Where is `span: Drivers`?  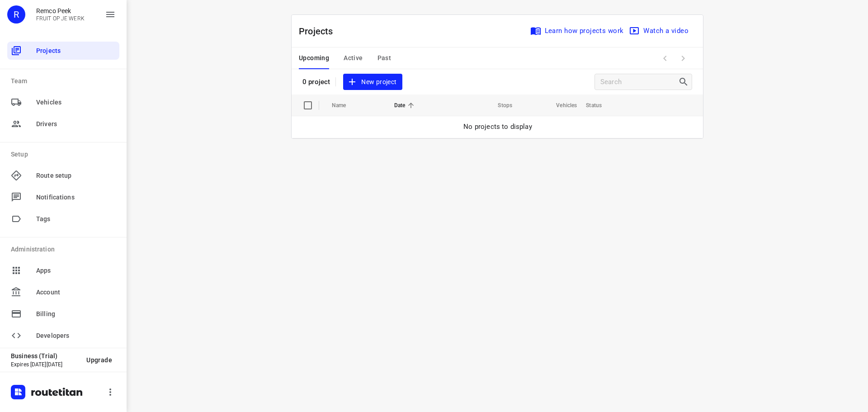 span: Drivers is located at coordinates (76, 124).